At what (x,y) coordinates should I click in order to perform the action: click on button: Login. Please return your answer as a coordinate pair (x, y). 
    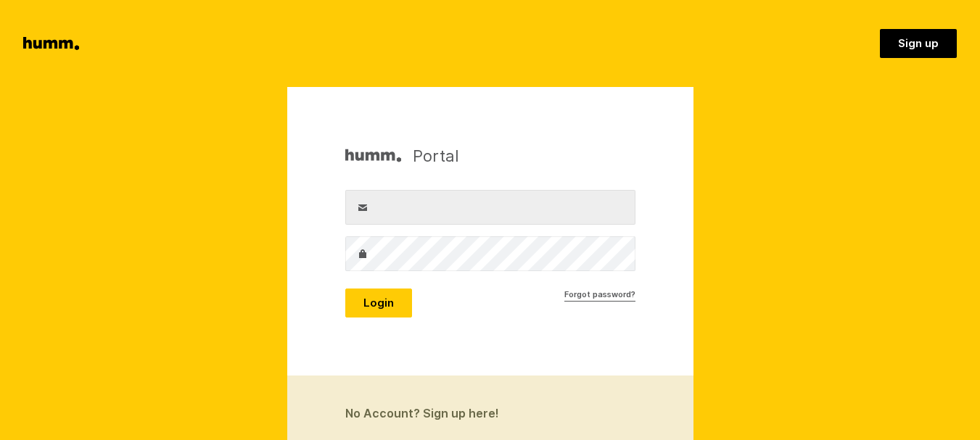
    Looking at the image, I should click on (378, 303).